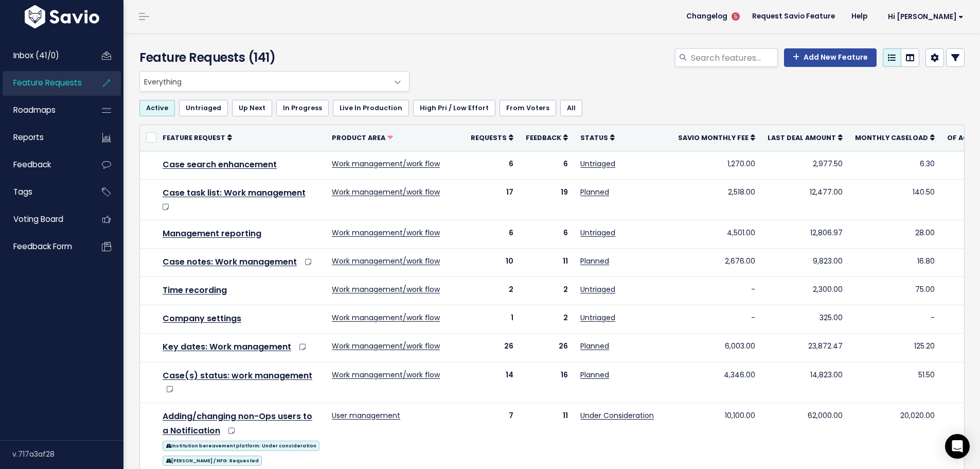  I want to click on td: 6.30, so click(895, 165).